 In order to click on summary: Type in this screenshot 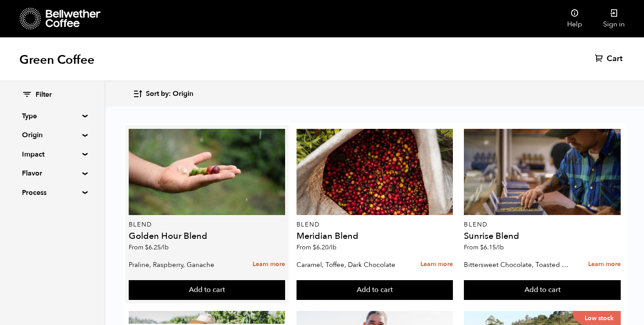, I will do `click(52, 116)`.